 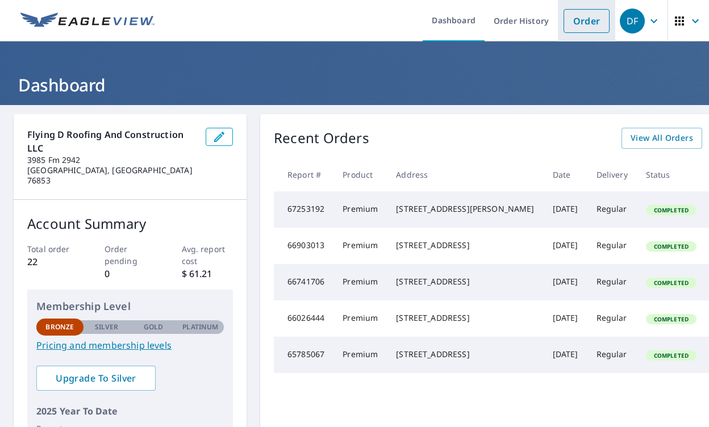 I want to click on p: Membership Level, so click(x=130, y=306).